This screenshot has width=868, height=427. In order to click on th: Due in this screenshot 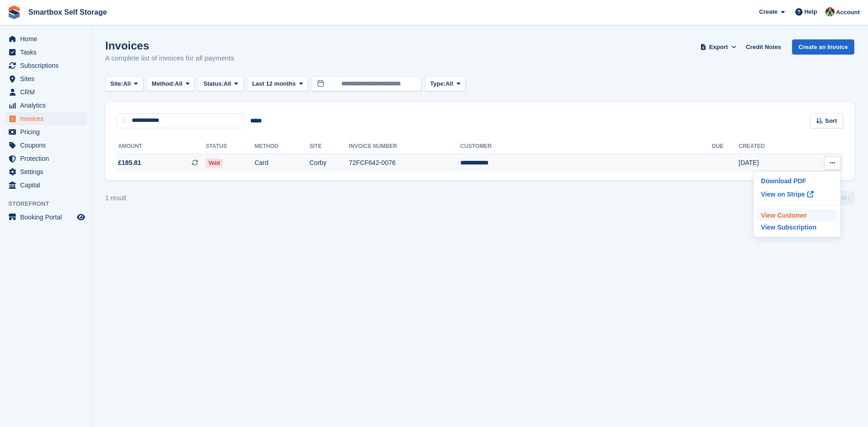, I will do `click(725, 146)`.